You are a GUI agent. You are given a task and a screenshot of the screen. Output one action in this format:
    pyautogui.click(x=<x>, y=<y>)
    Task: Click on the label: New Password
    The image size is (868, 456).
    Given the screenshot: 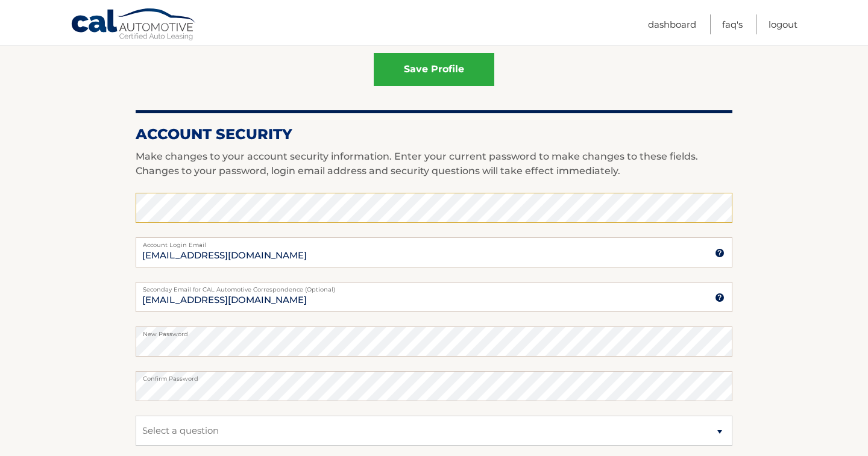 What is the action you would take?
    pyautogui.click(x=434, y=332)
    